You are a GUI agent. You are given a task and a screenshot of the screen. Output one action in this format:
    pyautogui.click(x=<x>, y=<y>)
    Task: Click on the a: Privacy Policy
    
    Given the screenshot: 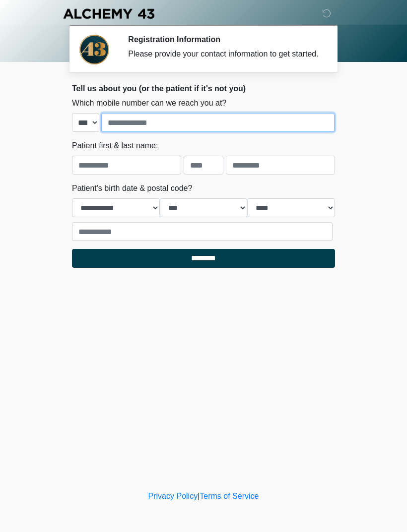 What is the action you would take?
    pyautogui.click(x=173, y=496)
    